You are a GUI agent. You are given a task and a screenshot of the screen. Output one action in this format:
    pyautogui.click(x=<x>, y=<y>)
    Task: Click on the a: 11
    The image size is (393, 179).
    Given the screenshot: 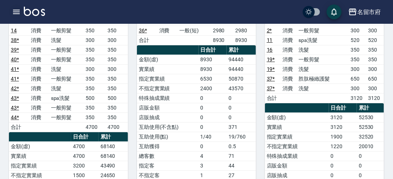 What is the action you would take?
    pyautogui.click(x=270, y=40)
    